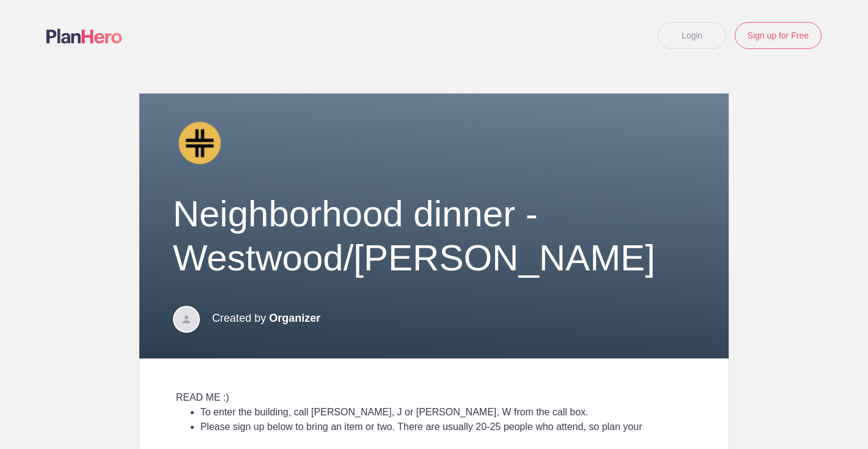 Image resolution: width=868 pixels, height=449 pixels. Describe the element at coordinates (266, 318) in the screenshot. I see `p: Created by` at that location.